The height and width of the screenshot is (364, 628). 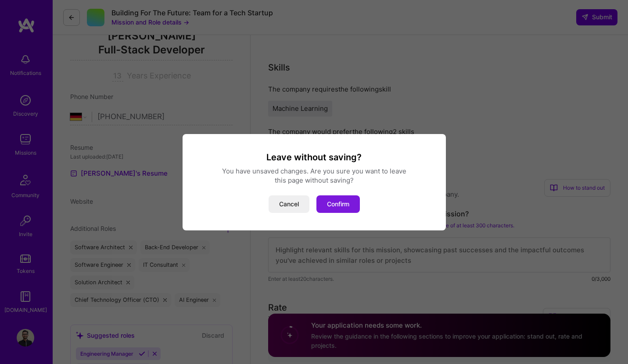 I want to click on button: Confirm, so click(x=338, y=204).